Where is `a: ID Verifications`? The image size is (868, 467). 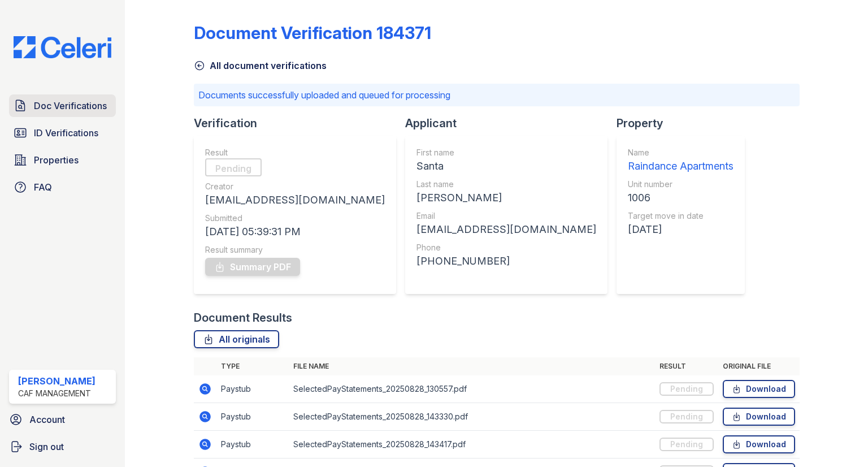 a: ID Verifications is located at coordinates (62, 133).